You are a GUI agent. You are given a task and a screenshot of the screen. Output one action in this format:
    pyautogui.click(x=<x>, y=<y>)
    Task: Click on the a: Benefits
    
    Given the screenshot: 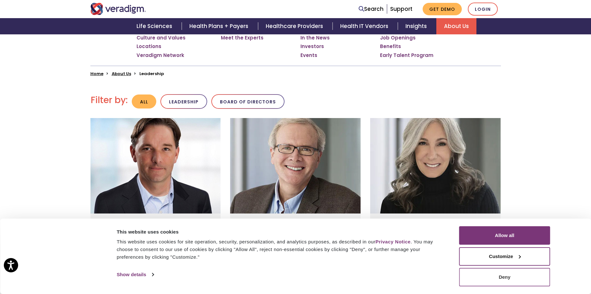 What is the action you would take?
    pyautogui.click(x=390, y=46)
    